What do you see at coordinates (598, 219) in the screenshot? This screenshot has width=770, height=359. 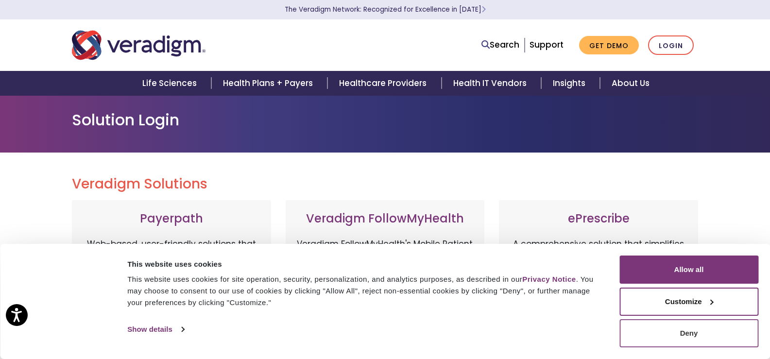 I see `h3: ePrescribe` at bounding box center [598, 219].